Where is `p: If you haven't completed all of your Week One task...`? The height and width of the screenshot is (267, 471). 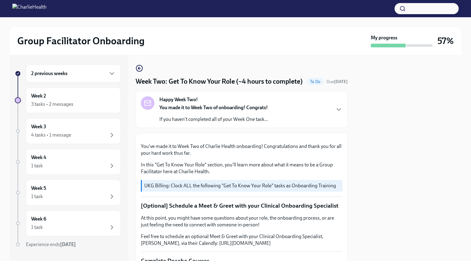 p: If you haven't completed all of your Week One task... is located at coordinates (213, 120).